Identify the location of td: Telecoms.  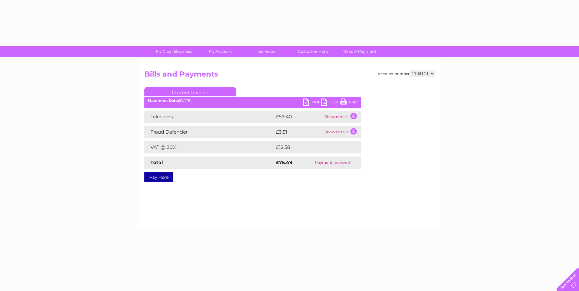
(209, 117).